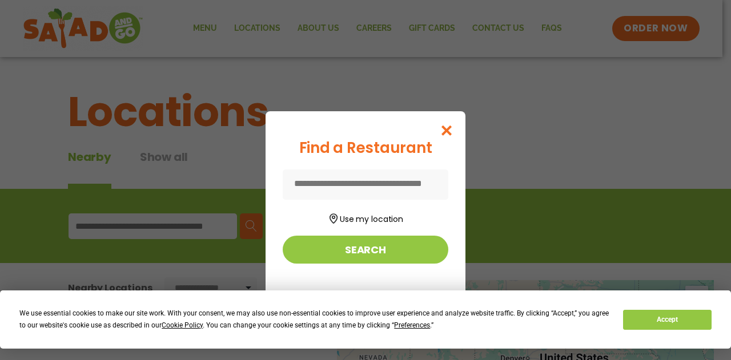 This screenshot has height=360, width=731. Describe the element at coordinates (365, 148) in the screenshot. I see `div: Find a Restaurant` at that location.